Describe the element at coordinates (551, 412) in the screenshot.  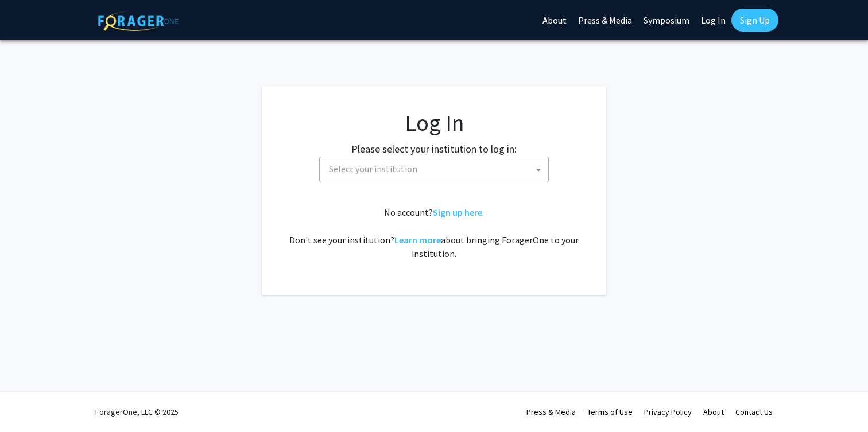
I see `a: Press & Media` at that location.